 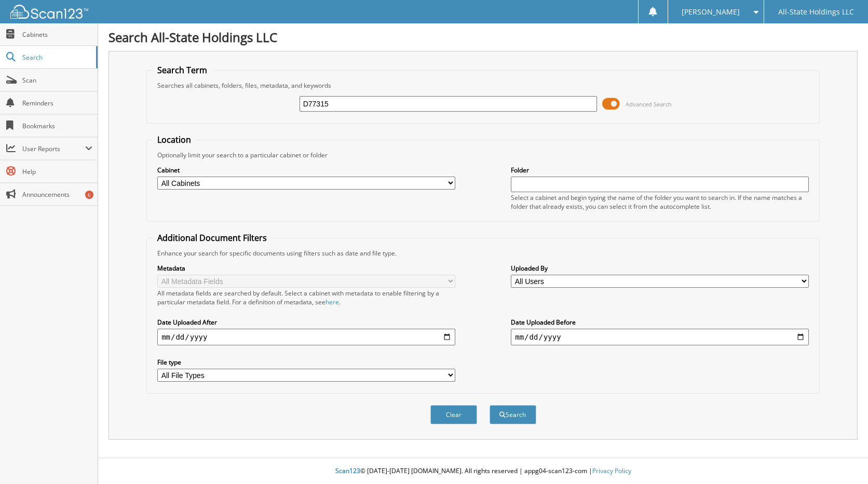 I want to click on input: start, so click(x=306, y=337).